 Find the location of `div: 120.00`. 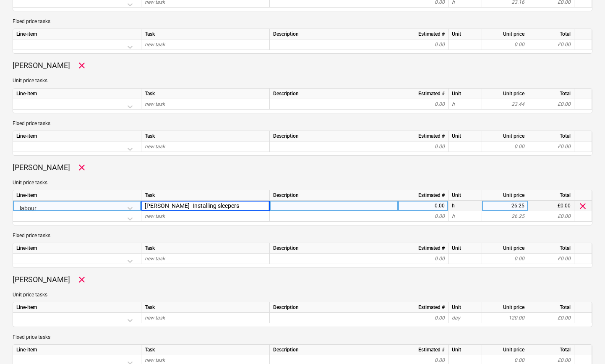

div: 120.00 is located at coordinates (504, 317).